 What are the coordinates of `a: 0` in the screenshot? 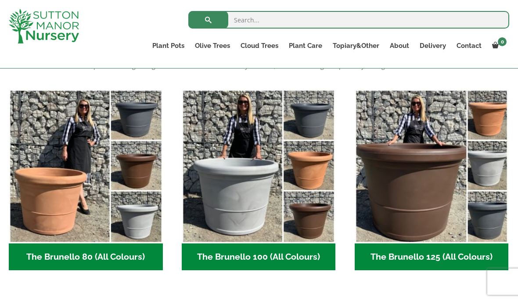 It's located at (498, 46).